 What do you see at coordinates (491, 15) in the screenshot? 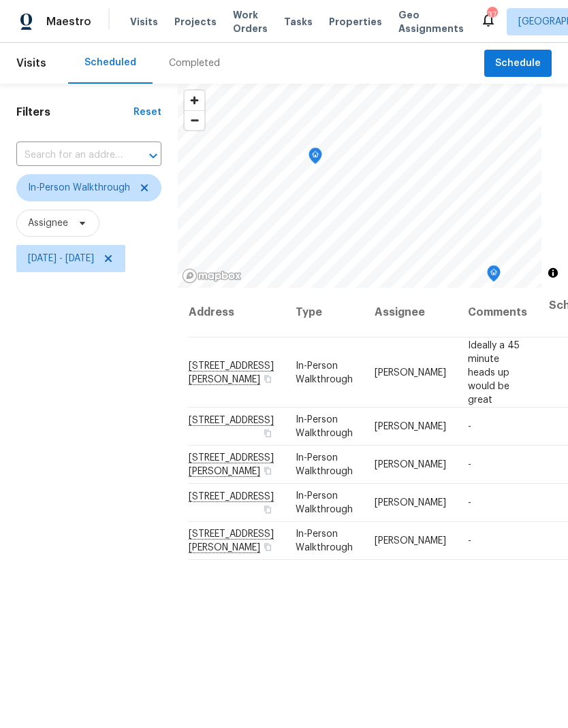
I see `div: 37` at bounding box center [491, 15].